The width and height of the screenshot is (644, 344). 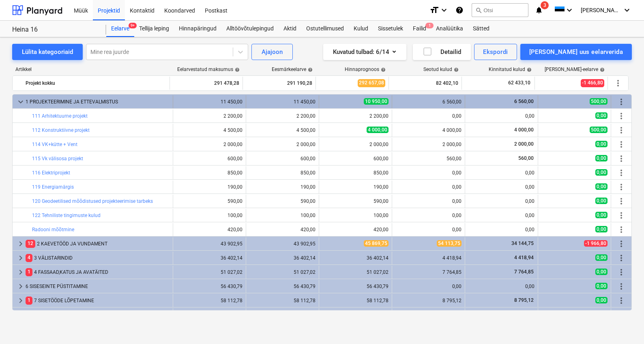 I want to click on span: 292 657,08, so click(x=372, y=82).